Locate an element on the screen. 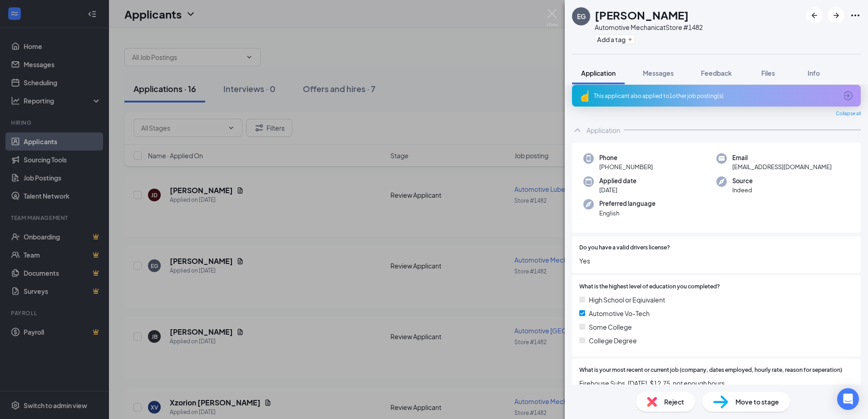 The height and width of the screenshot is (419, 868). span: Preferred language is located at coordinates (627, 204).